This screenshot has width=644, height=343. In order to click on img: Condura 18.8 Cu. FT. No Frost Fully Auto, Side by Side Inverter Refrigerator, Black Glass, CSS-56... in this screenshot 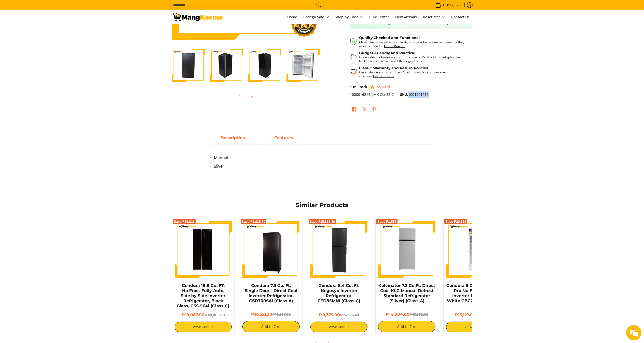, I will do `click(204, 250)`.